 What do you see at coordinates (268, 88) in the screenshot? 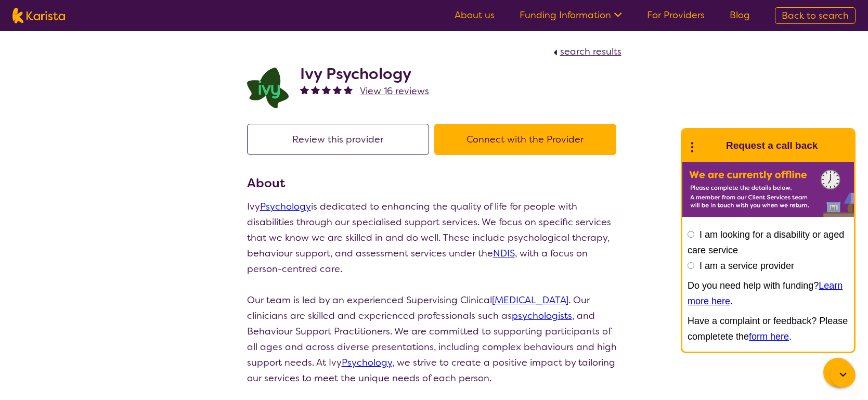
I see `img: lcqb2d1jpug46odws9wh.png` at bounding box center [268, 88].